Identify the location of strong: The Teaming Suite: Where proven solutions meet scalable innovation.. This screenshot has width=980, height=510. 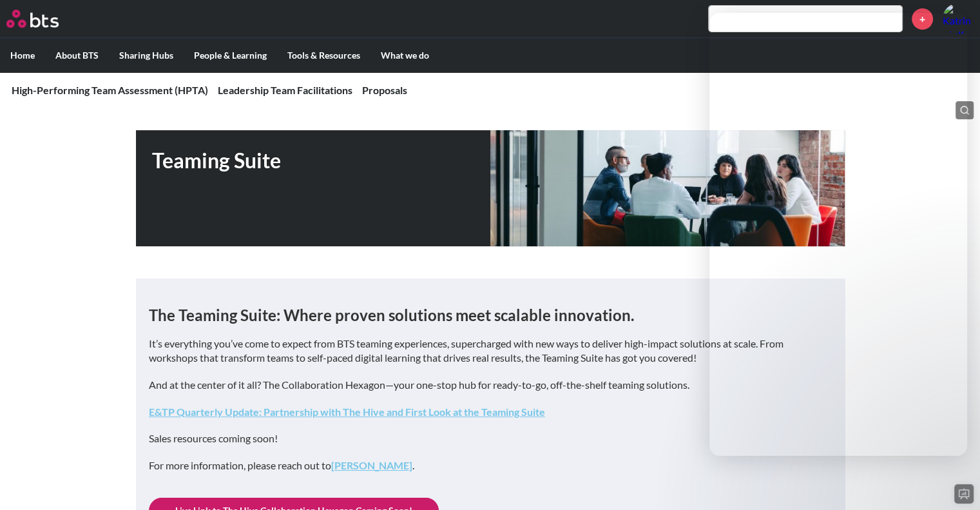
(391, 315).